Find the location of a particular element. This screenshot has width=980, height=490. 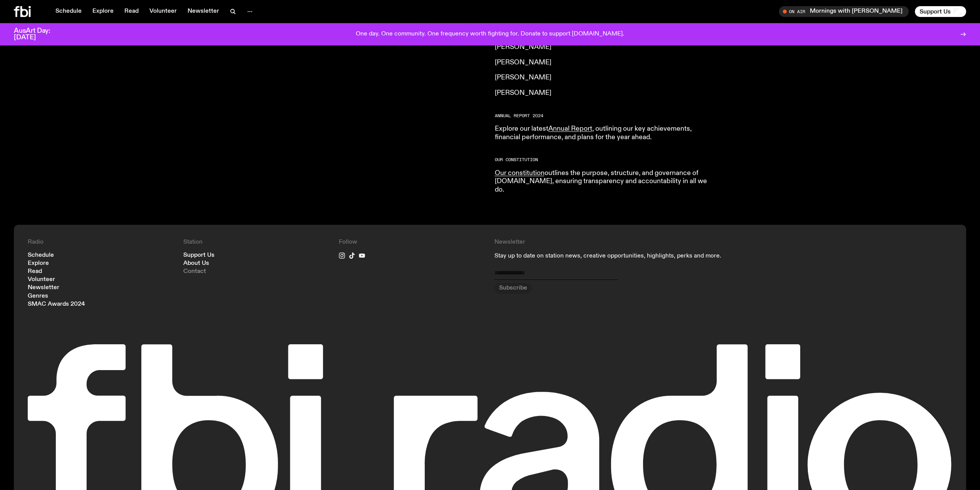

h2: Annual report 2024 is located at coordinates (606, 115).